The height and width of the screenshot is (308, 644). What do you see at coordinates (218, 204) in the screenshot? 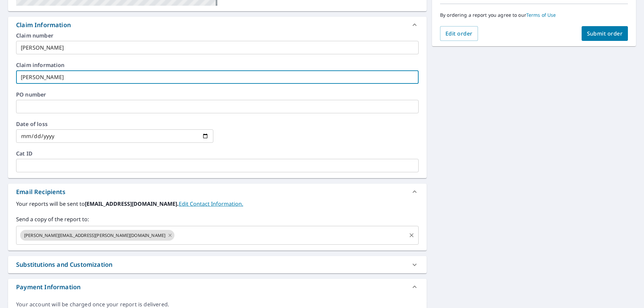
I see `label: Your reports will be sent to` at bounding box center [218, 204].